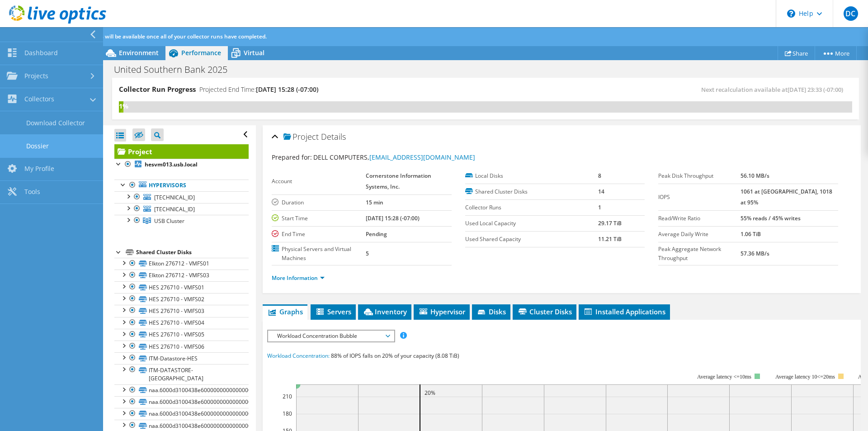  What do you see at coordinates (544, 311) in the screenshot?
I see `span: Cluster Disks` at bounding box center [544, 311].